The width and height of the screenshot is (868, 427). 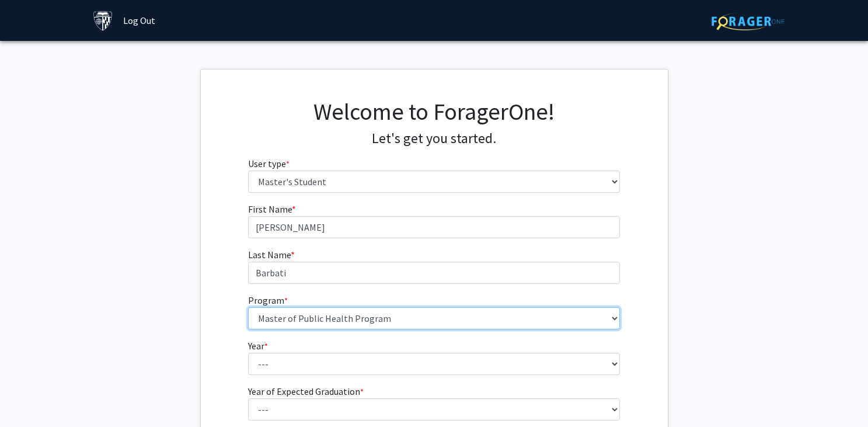 I want to click on h4: Let's get you started., so click(x=434, y=139).